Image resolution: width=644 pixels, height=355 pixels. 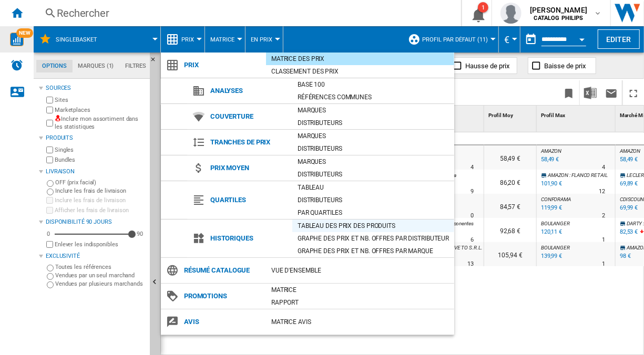 What do you see at coordinates (360, 322) in the screenshot?
I see `div: Matrice AVIS` at bounding box center [360, 322].